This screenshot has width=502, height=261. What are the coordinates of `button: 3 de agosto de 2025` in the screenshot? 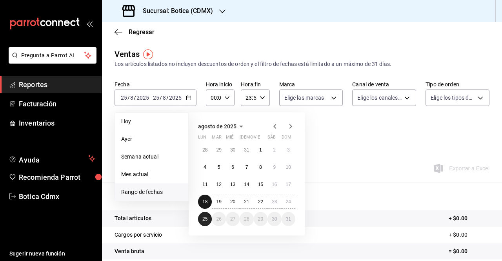 It's located at (289, 150).